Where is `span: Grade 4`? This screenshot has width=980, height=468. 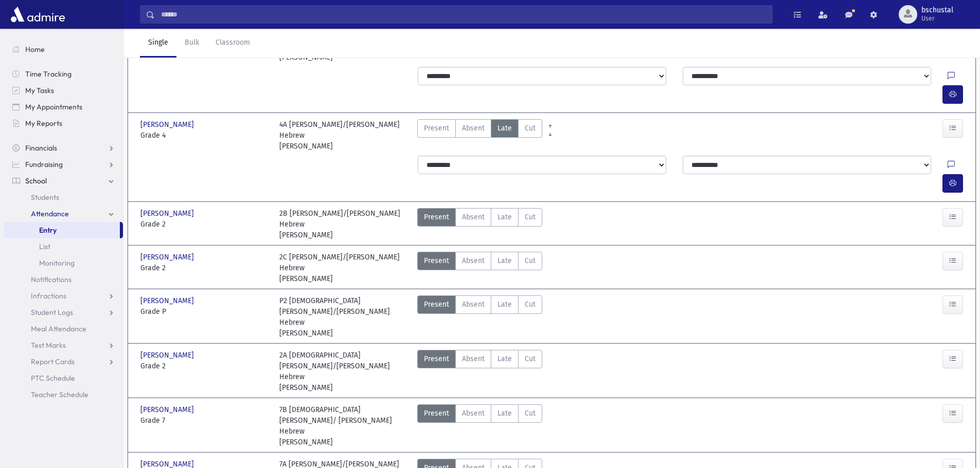 span: Grade 4 is located at coordinates (205, 135).